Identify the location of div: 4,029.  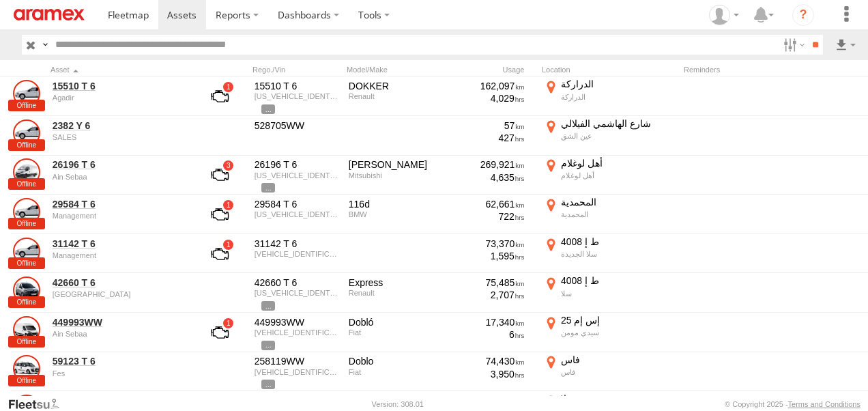
(491, 98).